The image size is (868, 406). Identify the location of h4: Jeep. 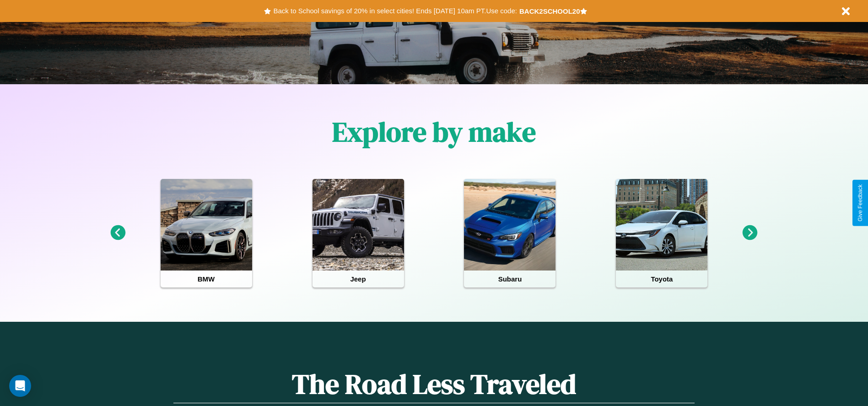
(358, 278).